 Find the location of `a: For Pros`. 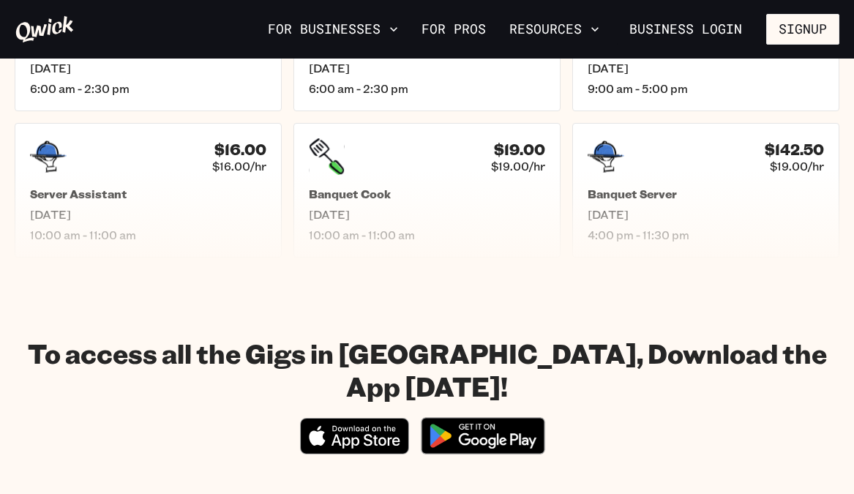

a: For Pros is located at coordinates (454, 29).